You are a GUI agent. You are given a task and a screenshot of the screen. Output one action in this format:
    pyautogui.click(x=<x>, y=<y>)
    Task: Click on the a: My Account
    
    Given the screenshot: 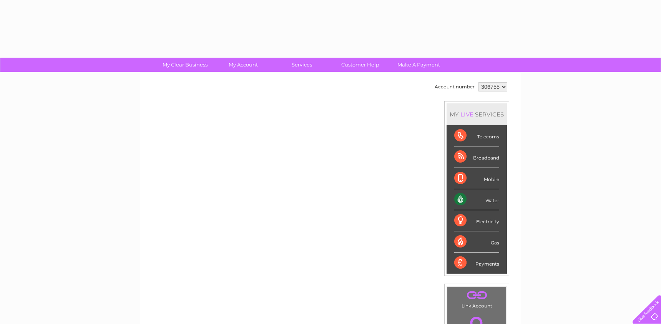 What is the action you would take?
    pyautogui.click(x=243, y=65)
    